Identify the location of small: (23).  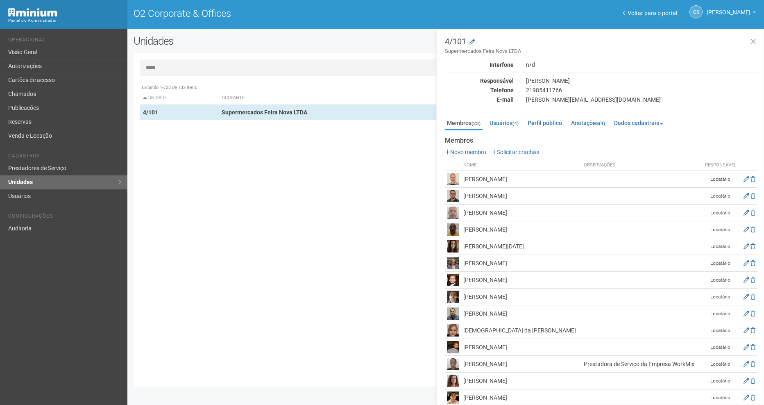
(476, 123).